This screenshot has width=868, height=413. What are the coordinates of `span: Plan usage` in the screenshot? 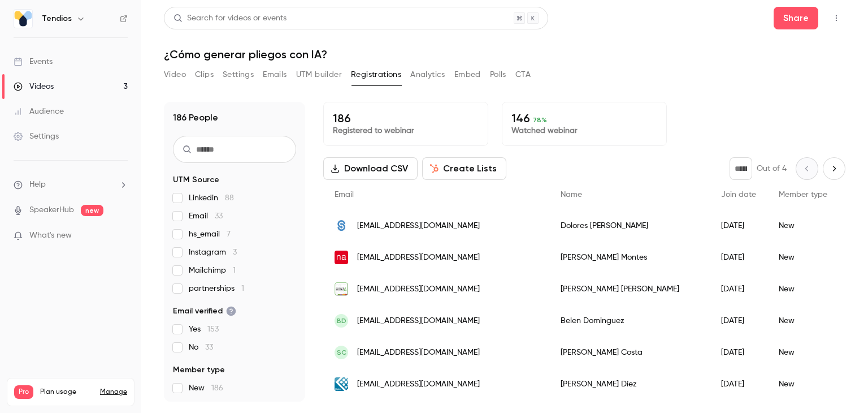 It's located at (67, 392).